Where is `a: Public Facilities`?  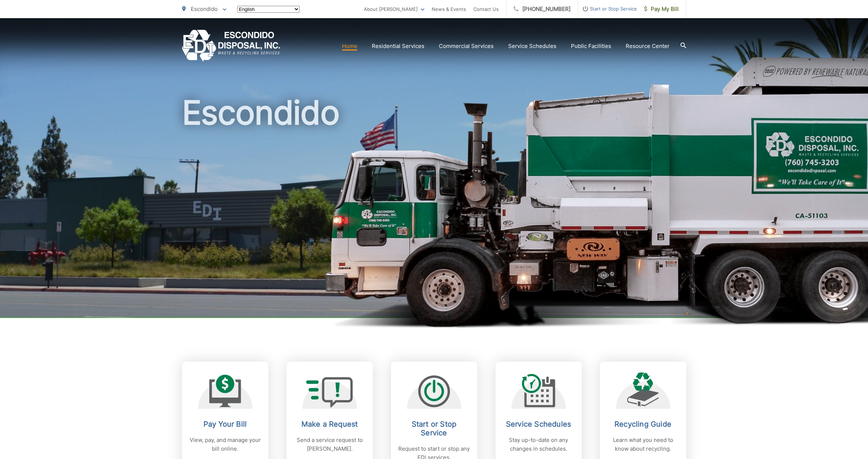 a: Public Facilities is located at coordinates (591, 46).